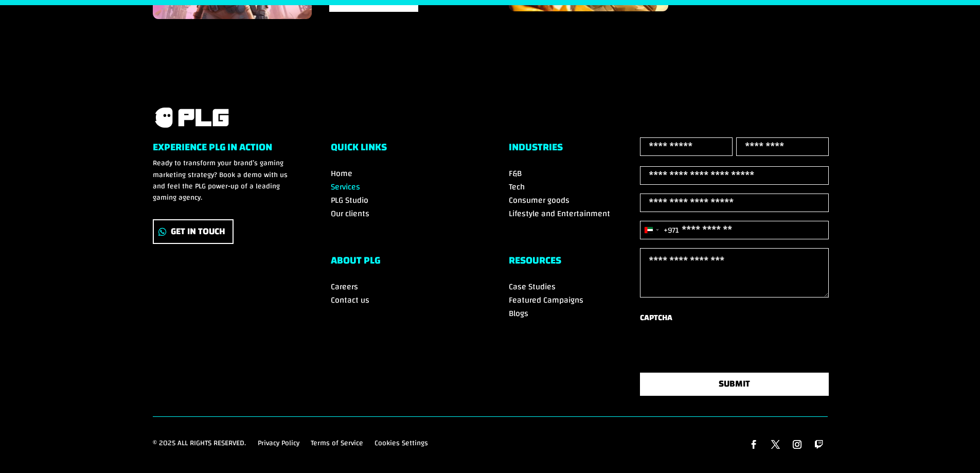 This screenshot has height=473, width=980. What do you see at coordinates (349, 200) in the screenshot?
I see `a: PLG Studio` at bounding box center [349, 200].